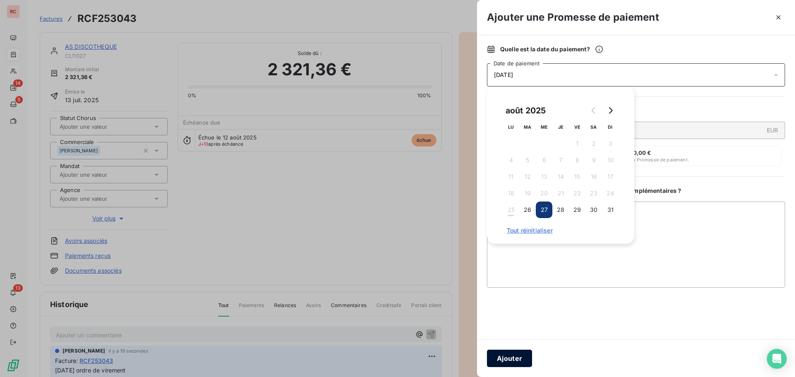 The width and height of the screenshot is (795, 377). What do you see at coordinates (610, 193) in the screenshot?
I see `button: 24` at bounding box center [610, 193].